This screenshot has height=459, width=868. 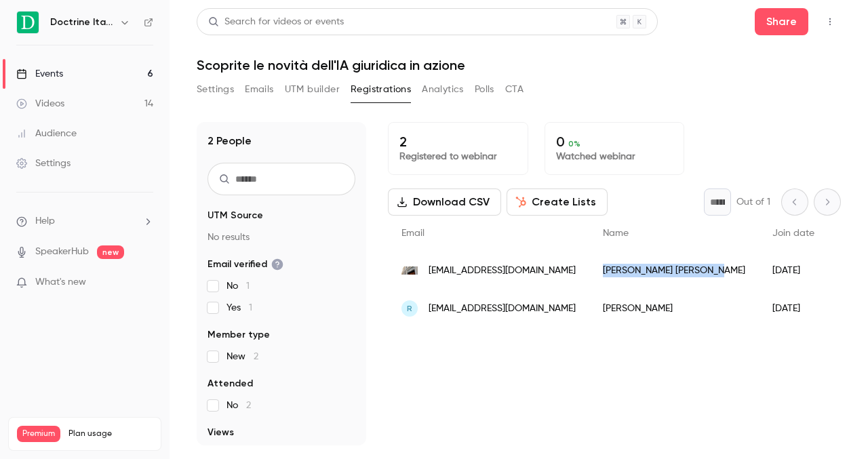 What do you see at coordinates (110, 252) in the screenshot?
I see `span: new` at bounding box center [110, 252].